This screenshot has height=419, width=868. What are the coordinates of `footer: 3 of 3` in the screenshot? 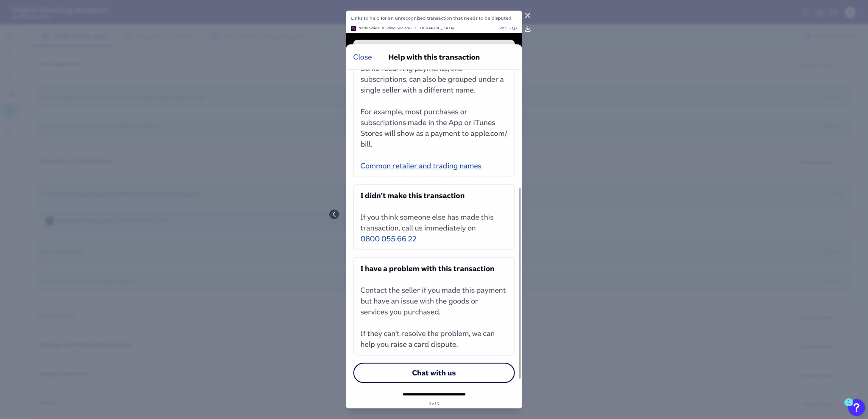 It's located at (434, 403).